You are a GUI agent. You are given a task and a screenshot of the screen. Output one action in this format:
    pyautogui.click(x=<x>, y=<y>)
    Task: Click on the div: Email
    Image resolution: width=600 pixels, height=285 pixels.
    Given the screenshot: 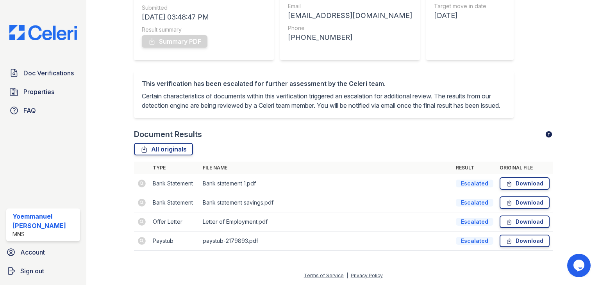 What is the action you would take?
    pyautogui.click(x=350, y=6)
    